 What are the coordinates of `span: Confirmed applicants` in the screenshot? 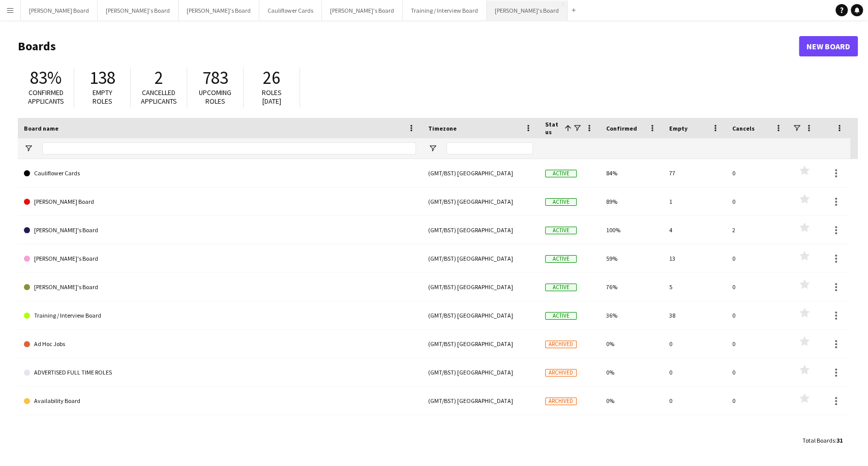 It's located at (46, 96).